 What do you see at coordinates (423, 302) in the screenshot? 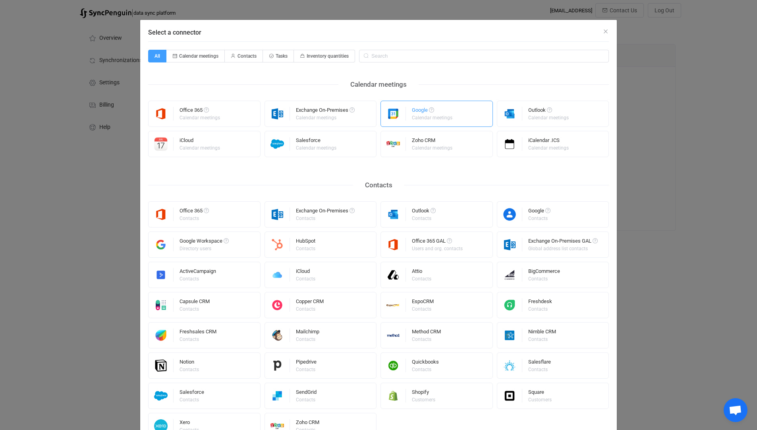
I see `div: EspoCRM` at bounding box center [423, 302].